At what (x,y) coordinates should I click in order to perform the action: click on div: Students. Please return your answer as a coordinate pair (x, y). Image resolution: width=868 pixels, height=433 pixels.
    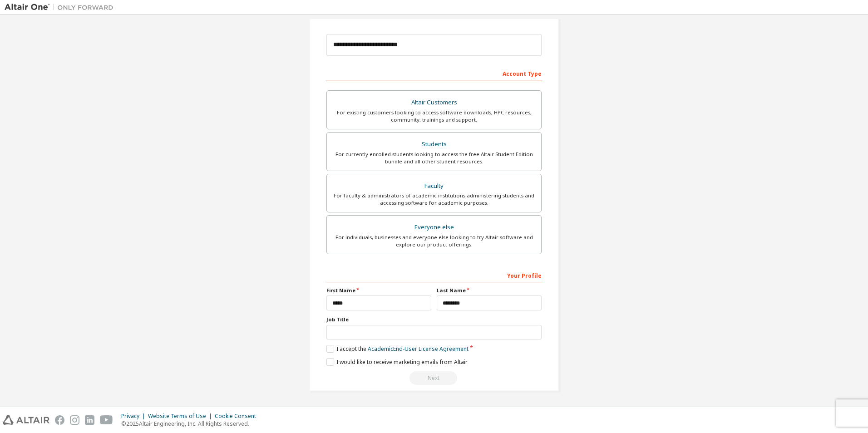
    Looking at the image, I should click on (434, 145).